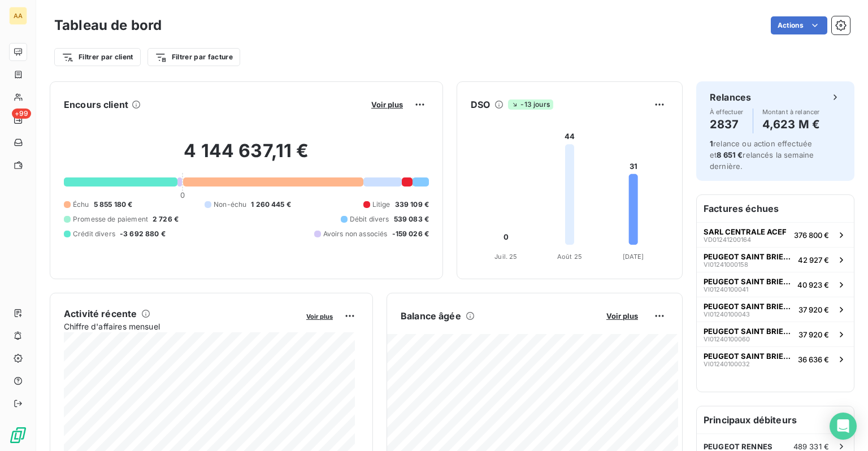 Image resolution: width=868 pixels, height=451 pixels. Describe the element at coordinates (412, 204) in the screenshot. I see `span: 339 109 €` at that location.